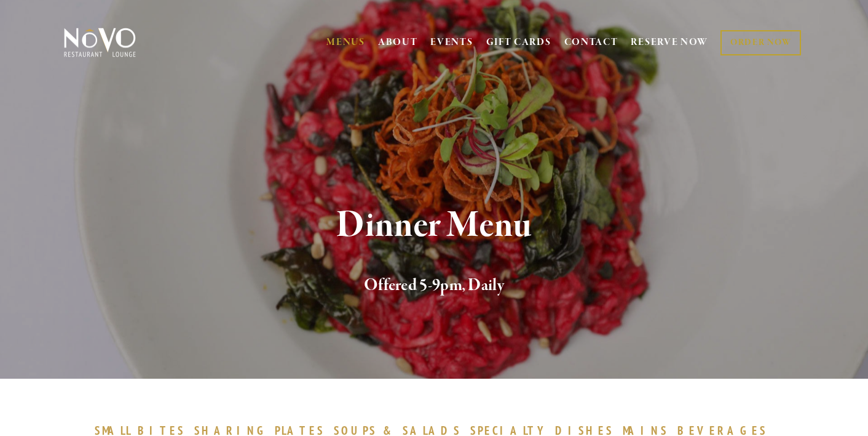 The width and height of the screenshot is (868, 436). What do you see at coordinates (100, 43) in the screenshot?
I see `img: Novo Restaurant &amp; Lounge` at bounding box center [100, 43].